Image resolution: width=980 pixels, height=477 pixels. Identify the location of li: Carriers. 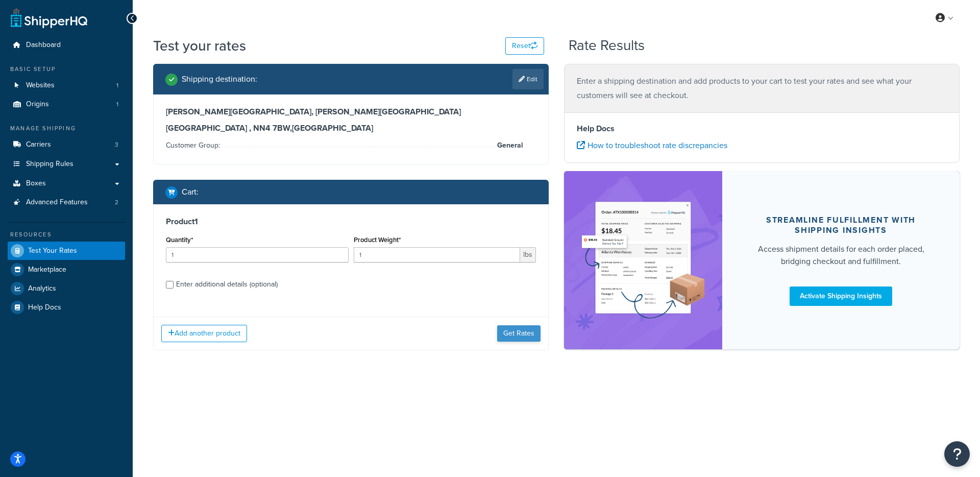
(66, 144).